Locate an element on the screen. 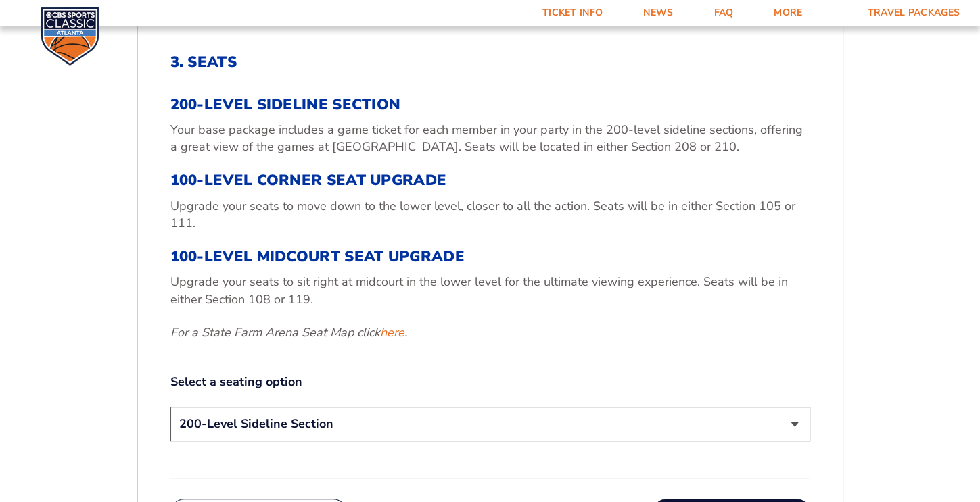 Image resolution: width=980 pixels, height=502 pixels. em: For a State Farm Arena Seat Map click . is located at coordinates (289, 333).